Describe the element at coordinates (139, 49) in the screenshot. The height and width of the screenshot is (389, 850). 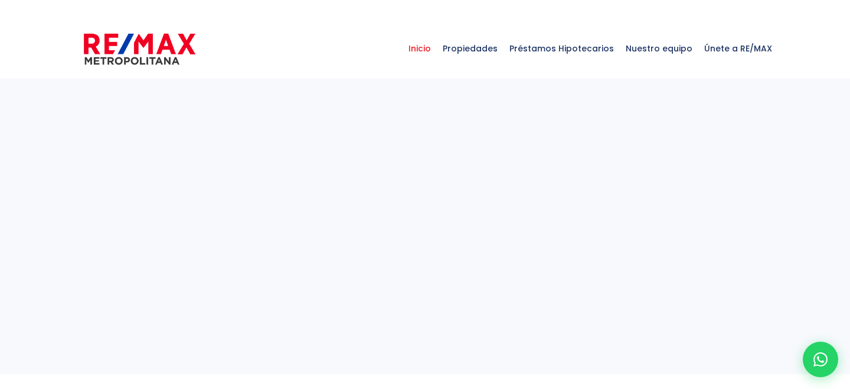
I see `img: remax-metropolitana-logo` at that location.